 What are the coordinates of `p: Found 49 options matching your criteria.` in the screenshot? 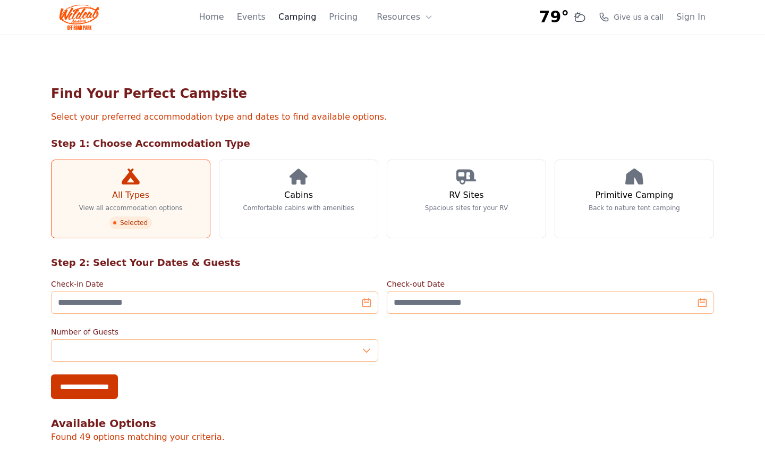 It's located at (383, 437).